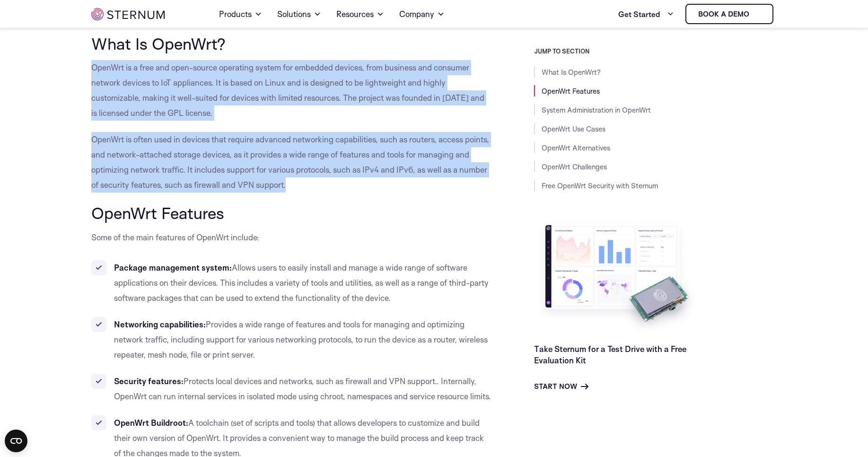 The height and width of the screenshot is (457, 868). Describe the element at coordinates (729, 14) in the screenshot. I see `a: Book a demo` at that location.